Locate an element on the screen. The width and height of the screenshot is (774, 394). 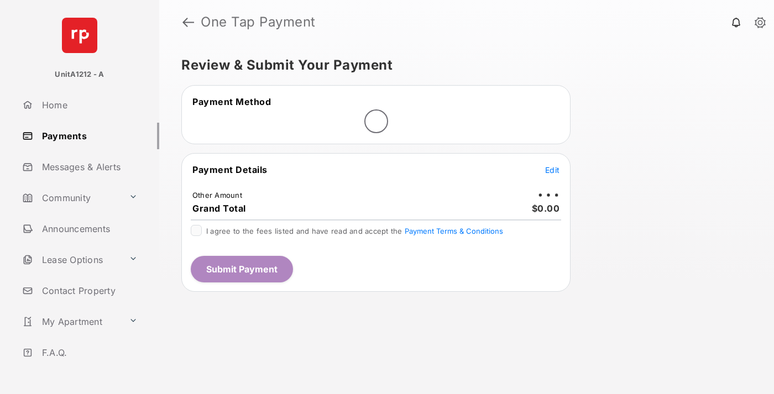
p: UnitA1212 - A is located at coordinates (79, 75).